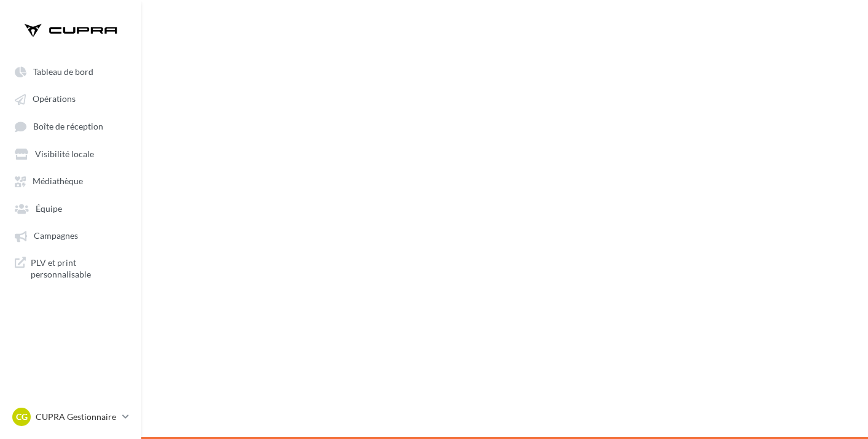  I want to click on a: Campagnes, so click(71, 236).